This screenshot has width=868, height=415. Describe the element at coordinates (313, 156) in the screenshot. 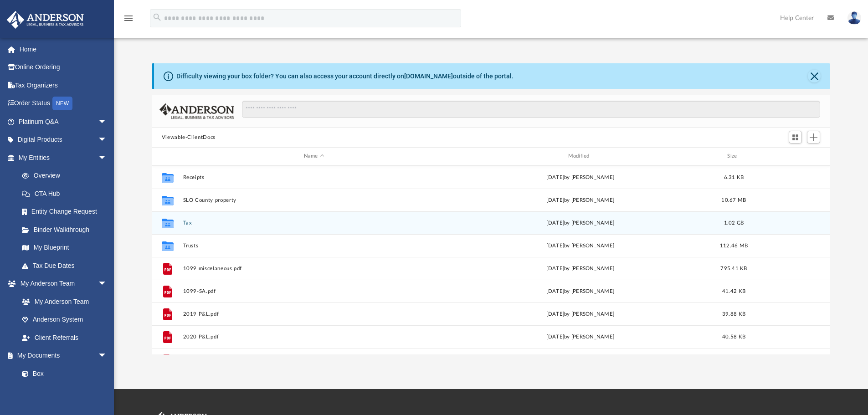

I see `div: Name` at that location.